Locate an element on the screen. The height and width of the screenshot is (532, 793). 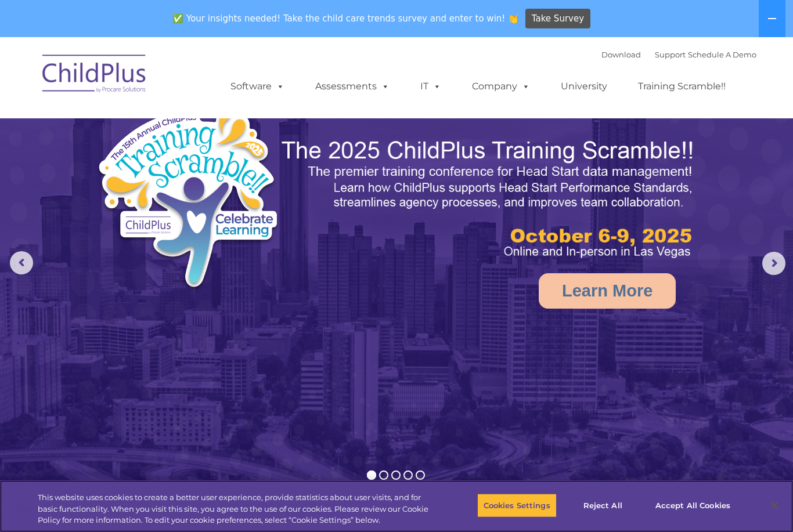
a: Support is located at coordinates (670, 55).